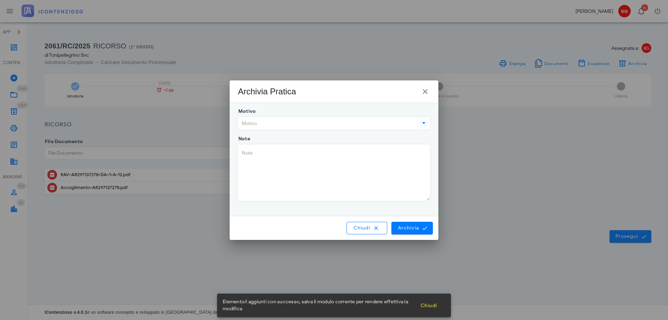 The width and height of the screenshot is (668, 320). I want to click on div: Archivia Pratica, so click(267, 92).